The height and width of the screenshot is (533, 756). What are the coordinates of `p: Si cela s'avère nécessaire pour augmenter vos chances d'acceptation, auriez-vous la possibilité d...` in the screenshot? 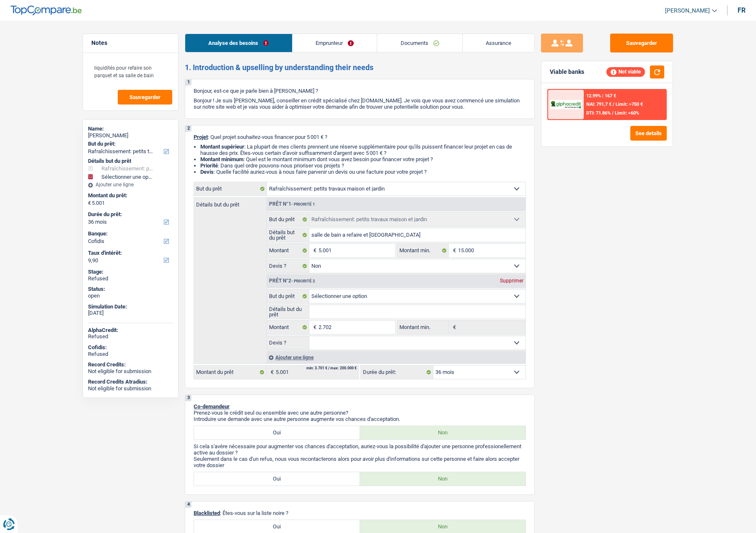 It's located at (360, 449).